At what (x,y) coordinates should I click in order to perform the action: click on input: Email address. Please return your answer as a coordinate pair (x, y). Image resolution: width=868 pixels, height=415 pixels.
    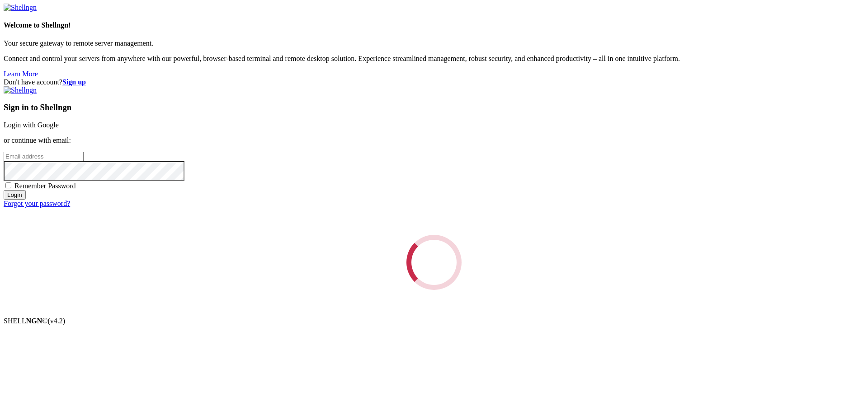
    Looking at the image, I should click on (43, 156).